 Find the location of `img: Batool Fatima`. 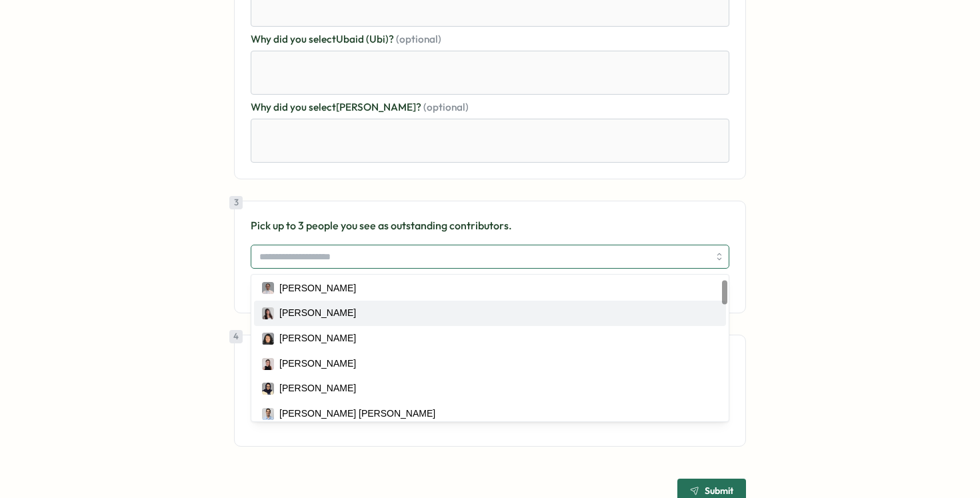

img: Batool Fatima is located at coordinates (268, 389).